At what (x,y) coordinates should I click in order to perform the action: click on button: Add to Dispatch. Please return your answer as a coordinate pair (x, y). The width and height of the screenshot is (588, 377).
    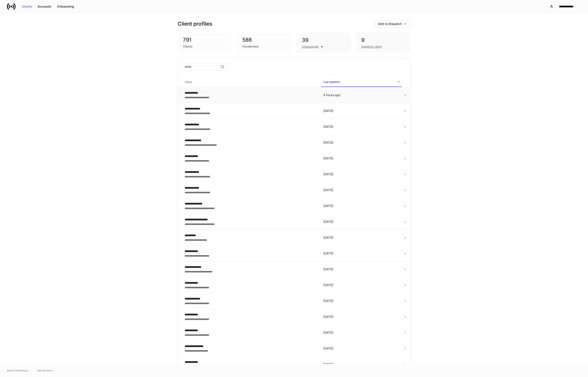
    Looking at the image, I should click on (392, 24).